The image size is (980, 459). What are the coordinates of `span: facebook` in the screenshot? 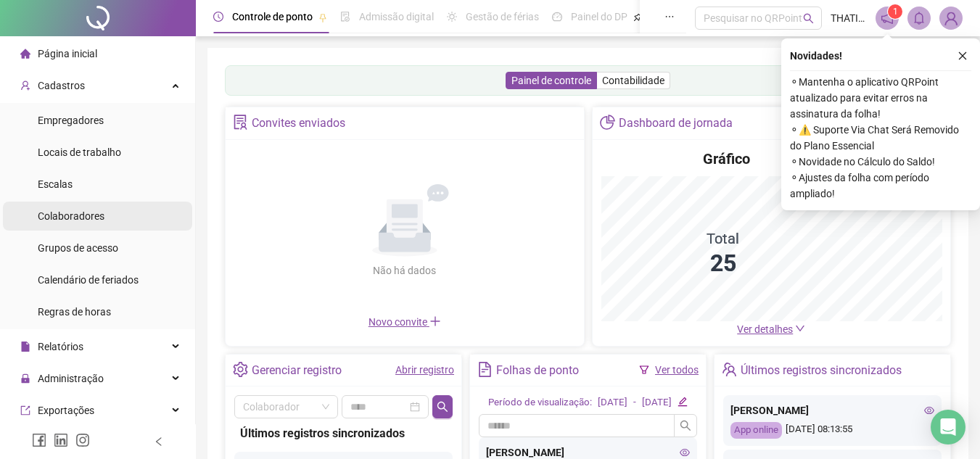 It's located at (39, 440).